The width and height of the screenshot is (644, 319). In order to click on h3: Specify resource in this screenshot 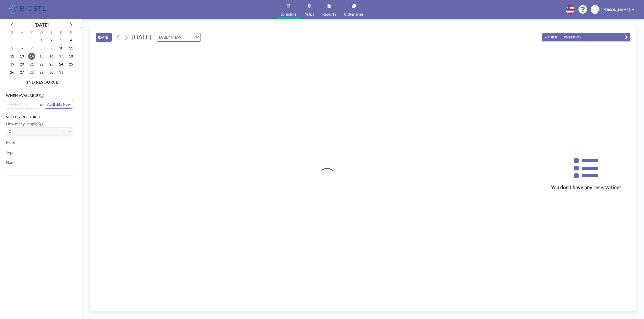, I will do `click(39, 117)`.